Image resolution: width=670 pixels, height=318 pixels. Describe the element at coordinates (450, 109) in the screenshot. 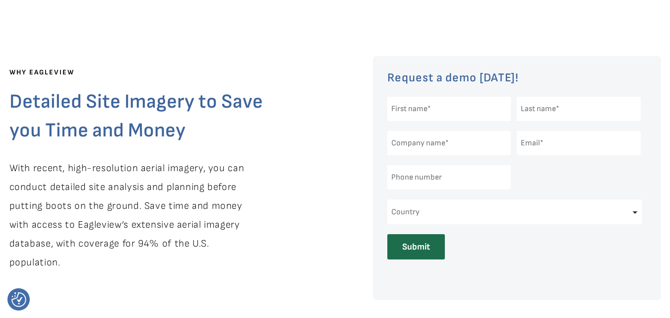

I see `input: First name*` at that location.